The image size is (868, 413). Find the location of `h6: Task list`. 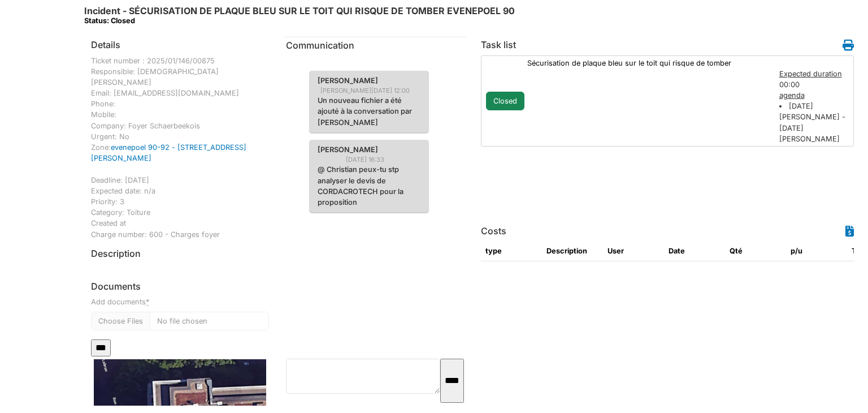

h6: Task list is located at coordinates (498, 45).